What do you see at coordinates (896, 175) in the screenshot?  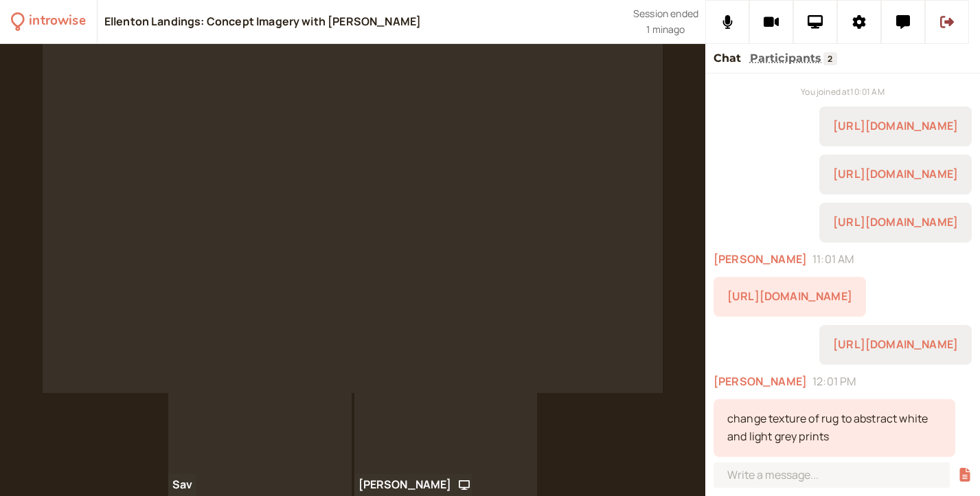 I see `div: 9/18/2025, 10:26:39 AM` at bounding box center [896, 175].